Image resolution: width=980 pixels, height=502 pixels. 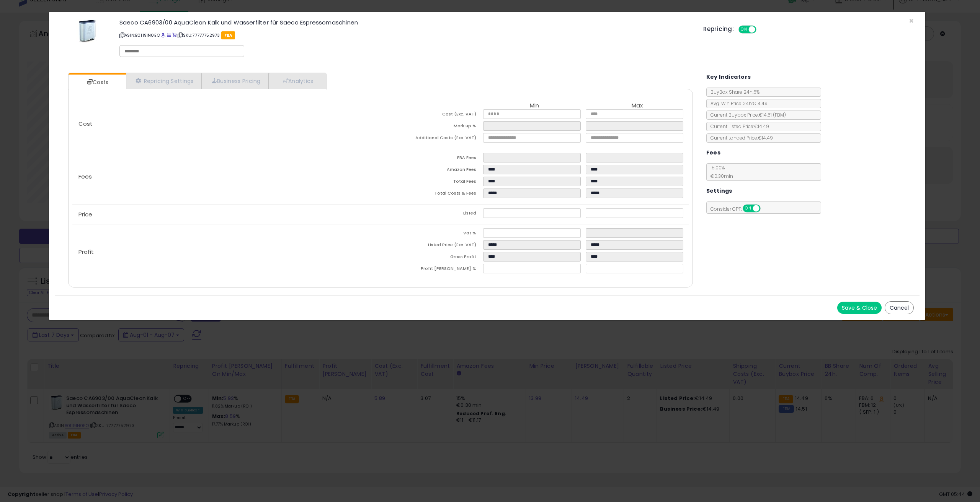 What do you see at coordinates (97, 83) in the screenshot?
I see `a: Costs` at bounding box center [97, 83].